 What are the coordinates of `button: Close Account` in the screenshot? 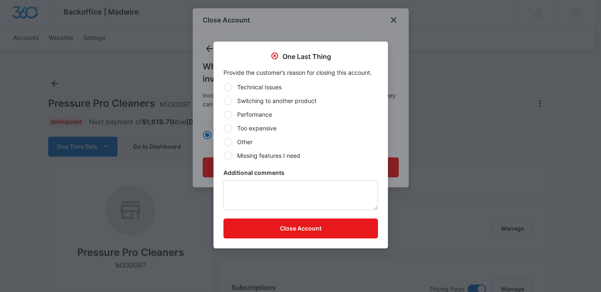 It's located at (301, 228).